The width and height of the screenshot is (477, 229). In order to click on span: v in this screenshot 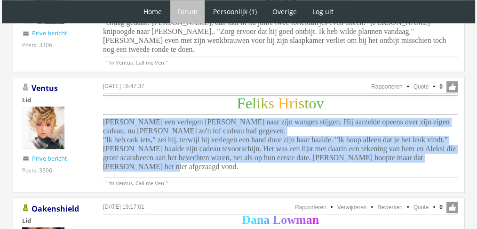, I will do `click(320, 103)`.